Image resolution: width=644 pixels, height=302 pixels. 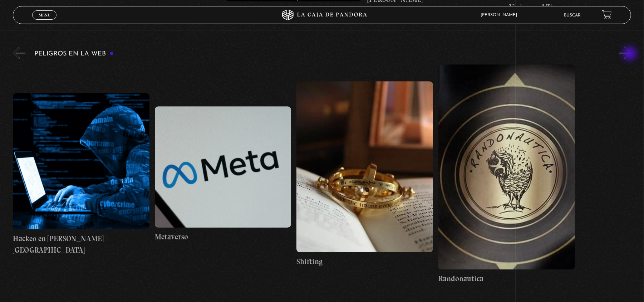 I want to click on span: Cerrar, so click(x=44, y=22).